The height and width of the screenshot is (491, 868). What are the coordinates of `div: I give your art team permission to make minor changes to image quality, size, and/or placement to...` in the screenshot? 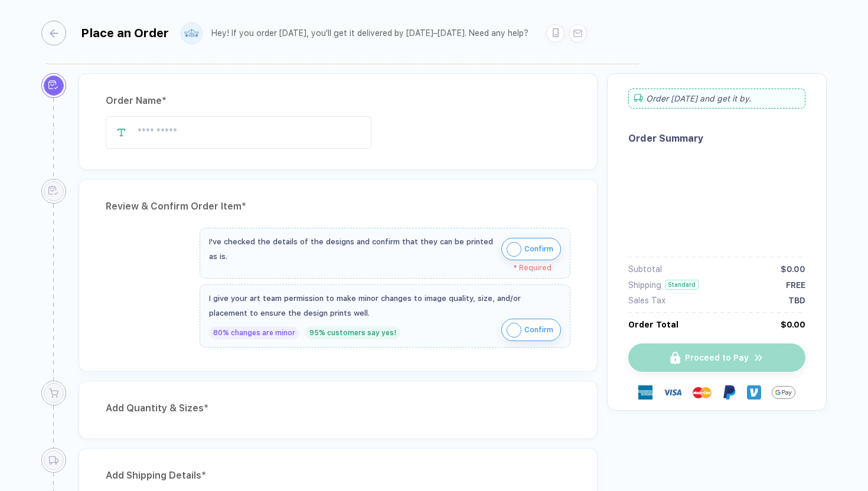 It's located at (385, 305).